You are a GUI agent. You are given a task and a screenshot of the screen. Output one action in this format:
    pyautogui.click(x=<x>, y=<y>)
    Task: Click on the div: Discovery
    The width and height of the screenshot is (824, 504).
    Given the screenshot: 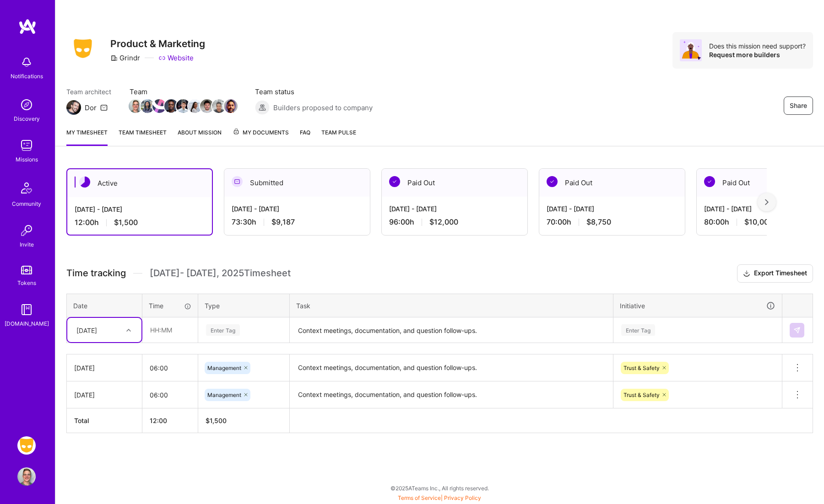 What is the action you would take?
    pyautogui.click(x=26, y=118)
    